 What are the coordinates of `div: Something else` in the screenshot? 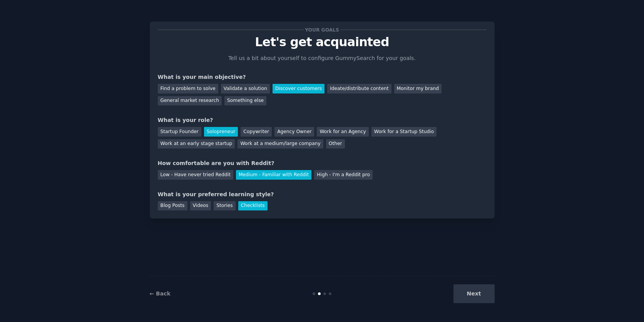 It's located at (245, 101).